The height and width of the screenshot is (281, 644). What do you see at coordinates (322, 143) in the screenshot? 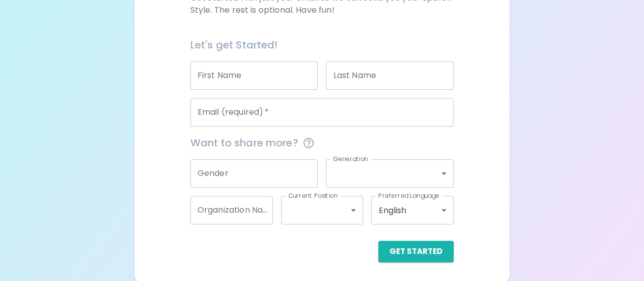
I see `span: Want to share more?` at bounding box center [322, 143].